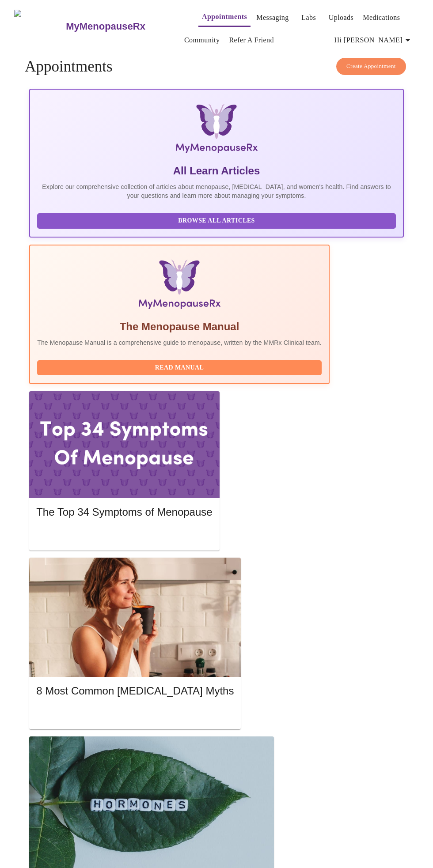  I want to click on button: Uploads, so click(341, 17).